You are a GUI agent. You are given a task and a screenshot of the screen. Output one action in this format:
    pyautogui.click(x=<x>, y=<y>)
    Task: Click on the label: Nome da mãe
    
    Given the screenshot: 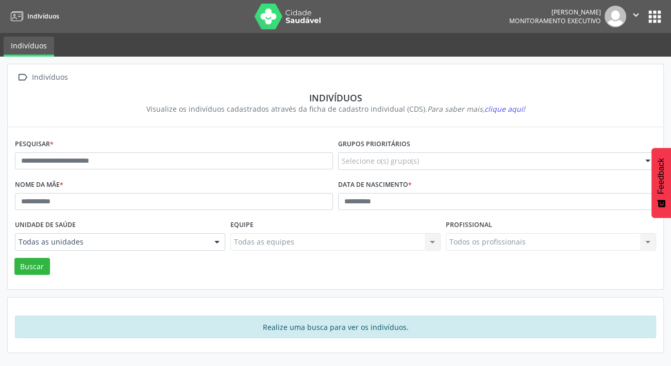 What is the action you would take?
    pyautogui.click(x=39, y=185)
    